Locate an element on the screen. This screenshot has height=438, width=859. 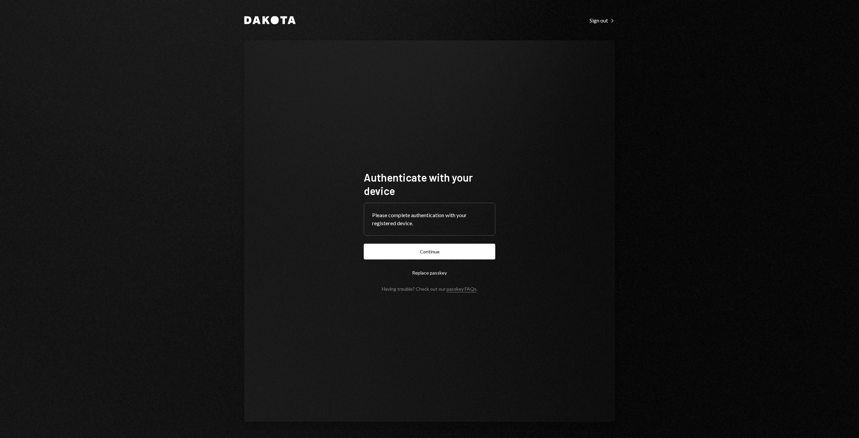
div: Having trouble? Check out our . is located at coordinates (429, 288).